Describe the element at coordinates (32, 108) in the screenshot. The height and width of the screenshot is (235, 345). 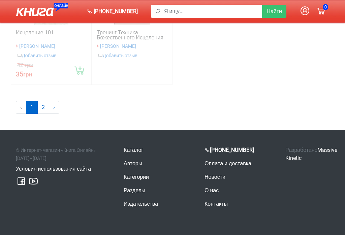
I see `span: 1` at that location.